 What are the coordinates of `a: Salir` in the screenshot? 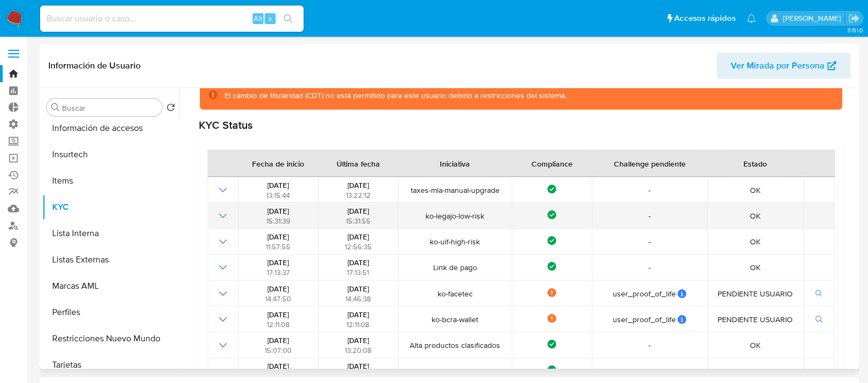 It's located at (853, 18).